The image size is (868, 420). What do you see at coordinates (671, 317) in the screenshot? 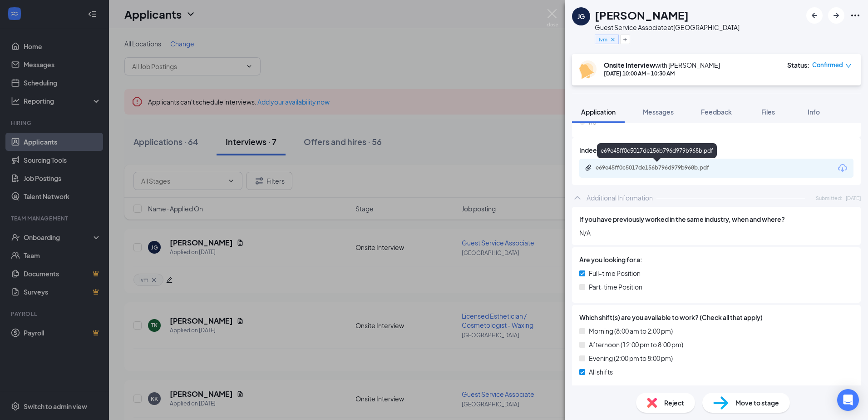
I see `span: Which shift(s) are you available to work? (Check all that apply)` at bounding box center [671, 317].